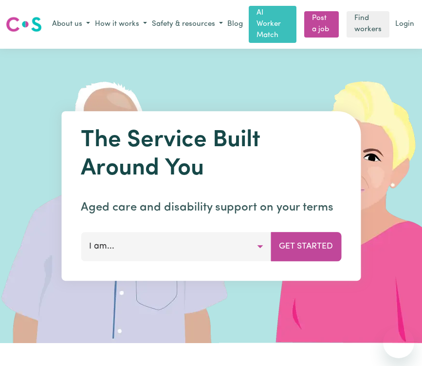 The image size is (422, 366). What do you see at coordinates (368, 24) in the screenshot?
I see `a: Find workers` at bounding box center [368, 24].